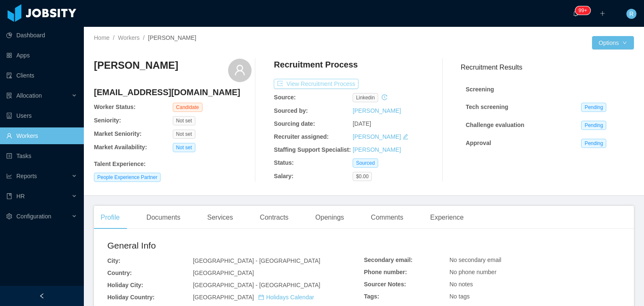  I want to click on div: Contracts, so click(274, 217).